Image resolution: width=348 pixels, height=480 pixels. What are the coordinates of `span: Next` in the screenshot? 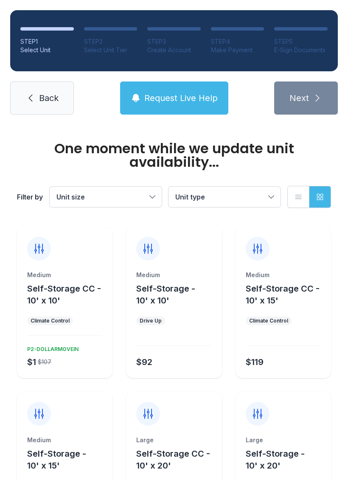 It's located at (299, 98).